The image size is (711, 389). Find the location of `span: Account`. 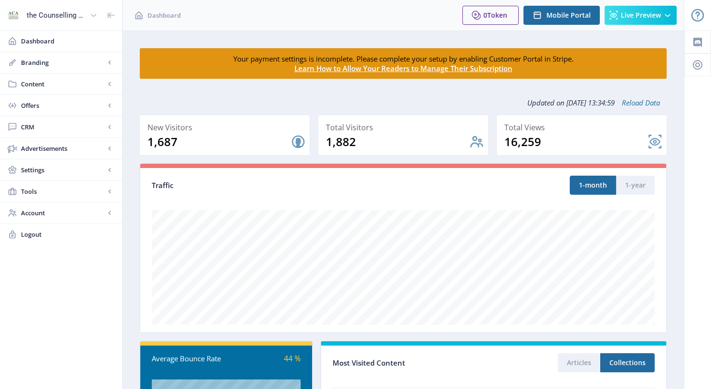

span: Account is located at coordinates (63, 213).